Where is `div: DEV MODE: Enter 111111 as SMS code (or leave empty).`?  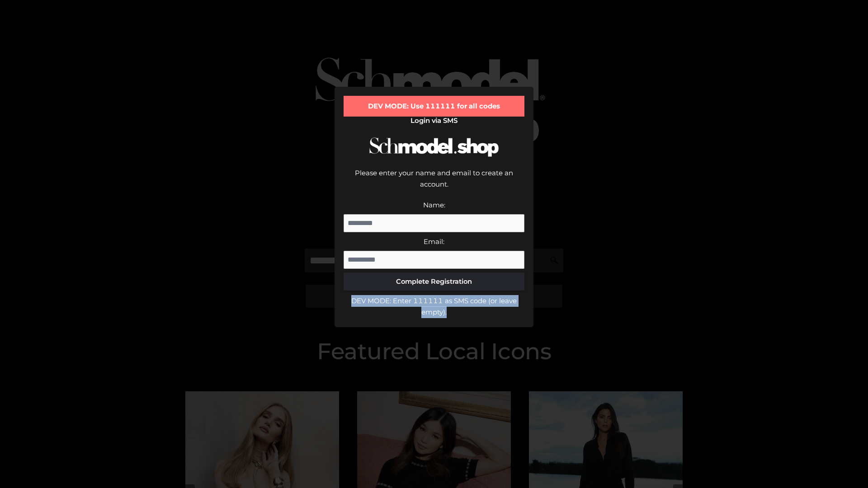 div: DEV MODE: Enter 111111 as SMS code (or leave empty). is located at coordinates (434, 306).